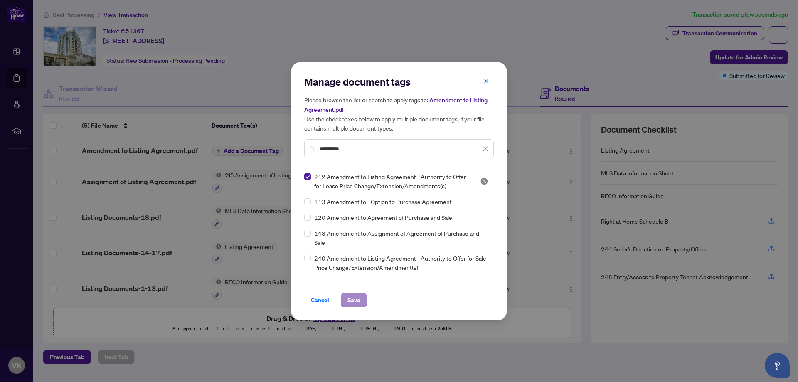  I want to click on span: Cancel, so click(320, 300).